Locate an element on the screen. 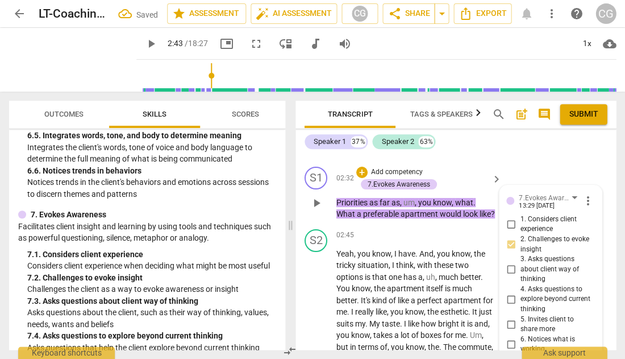 Image resolution: width=625 pixels, height=359 pixels. button: Switch to audio player is located at coordinates (316, 44).